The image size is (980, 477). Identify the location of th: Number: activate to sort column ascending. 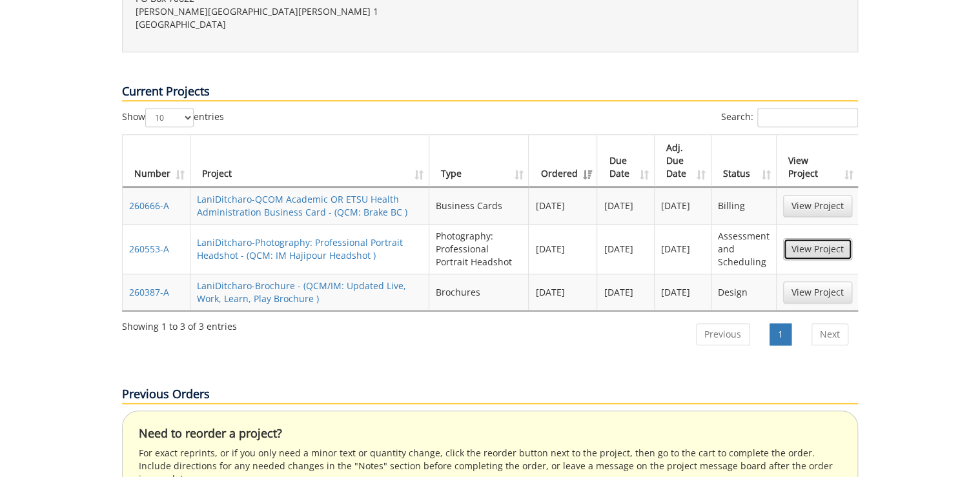
(156, 161).